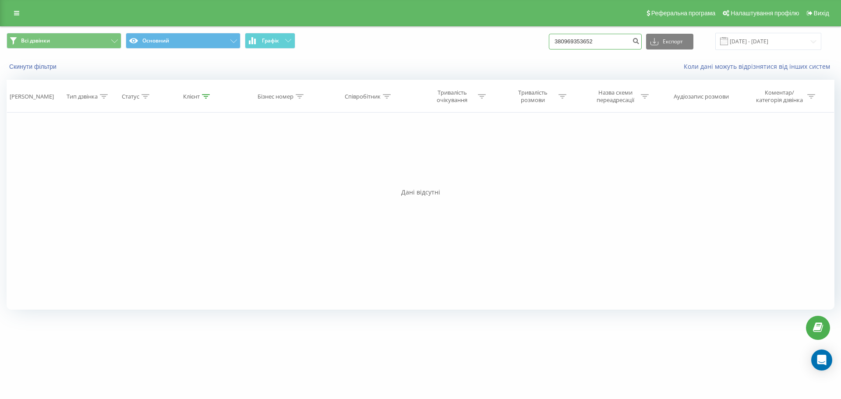  Describe the element at coordinates (533, 96) in the screenshot. I see `div: Тривалість розмови` at that location.